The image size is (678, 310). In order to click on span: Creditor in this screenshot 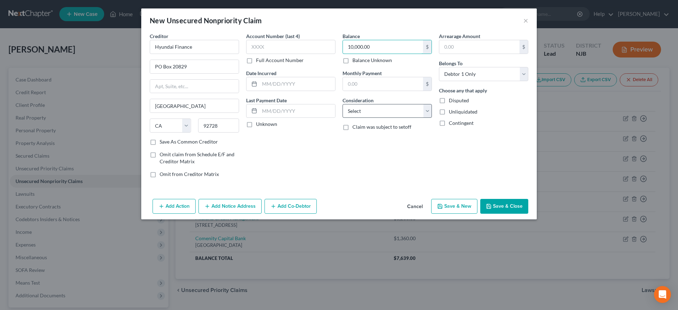, I will do `click(159, 36)`.